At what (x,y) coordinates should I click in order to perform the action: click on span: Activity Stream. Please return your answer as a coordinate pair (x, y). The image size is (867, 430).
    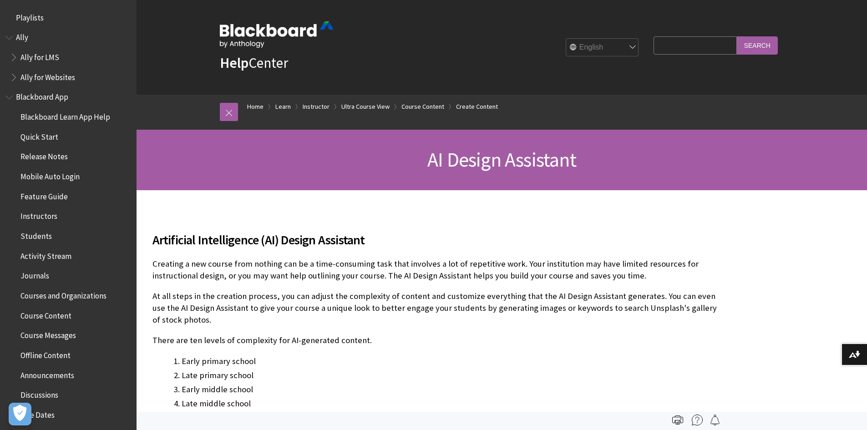
    Looking at the image, I should click on (46, 254).